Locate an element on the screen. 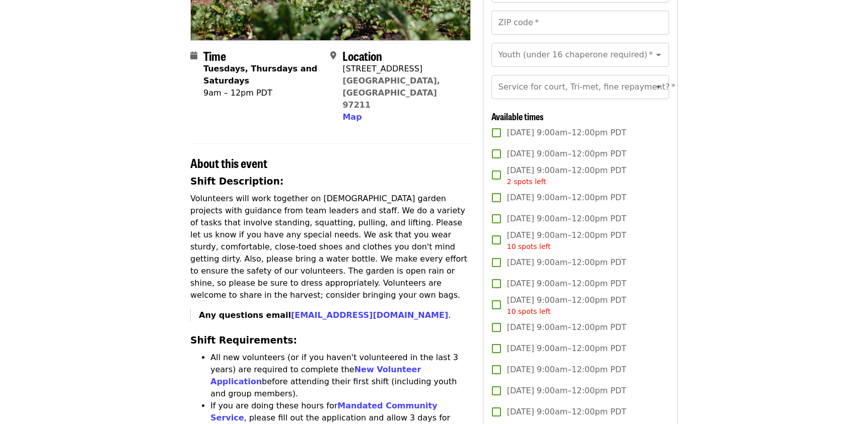 The width and height of the screenshot is (868, 424). span: Location is located at coordinates (362, 55).